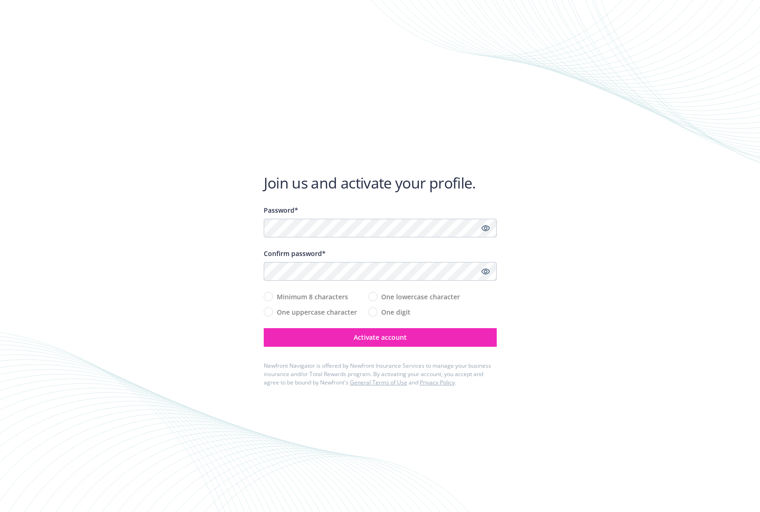 Image resolution: width=760 pixels, height=512 pixels. What do you see at coordinates (378, 382) in the screenshot?
I see `a: General Terms of Use` at bounding box center [378, 382].